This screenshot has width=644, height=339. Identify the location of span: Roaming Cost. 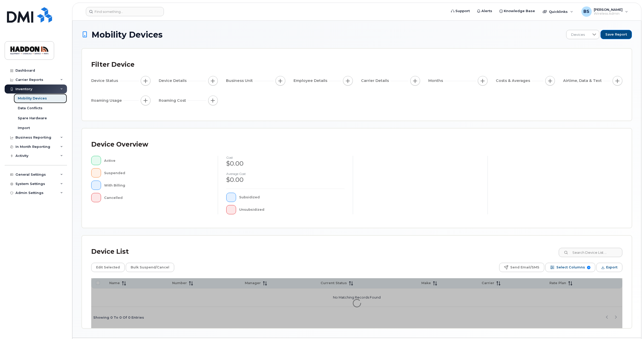
(173, 100).